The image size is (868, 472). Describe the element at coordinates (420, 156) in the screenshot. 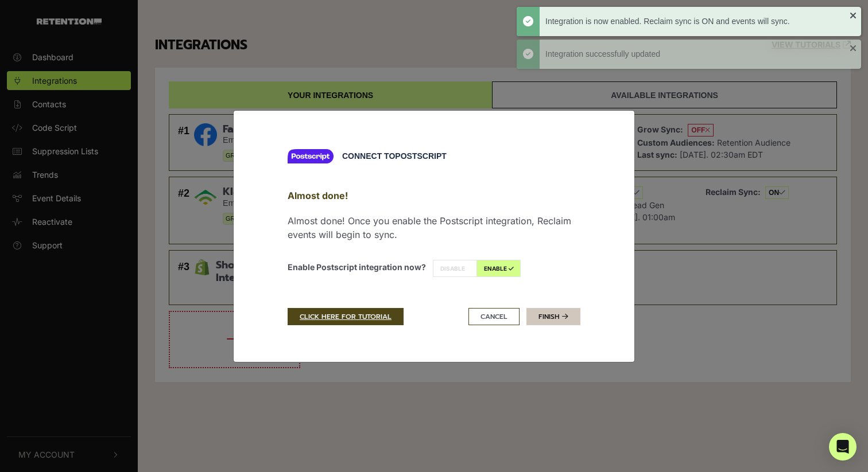

I see `span: Postscript` at that location.